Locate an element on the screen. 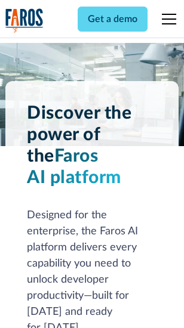 Image resolution: width=184 pixels, height=328 pixels. h1: Discover the power of the is located at coordinates (92, 145).